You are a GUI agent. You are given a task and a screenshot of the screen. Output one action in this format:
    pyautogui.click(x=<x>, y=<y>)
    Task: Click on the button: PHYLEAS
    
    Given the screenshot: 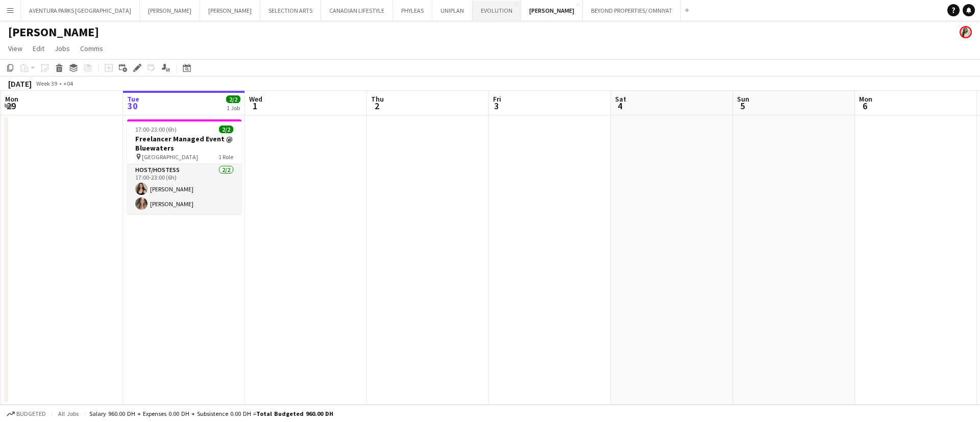 What is the action you would take?
    pyautogui.click(x=413, y=10)
    